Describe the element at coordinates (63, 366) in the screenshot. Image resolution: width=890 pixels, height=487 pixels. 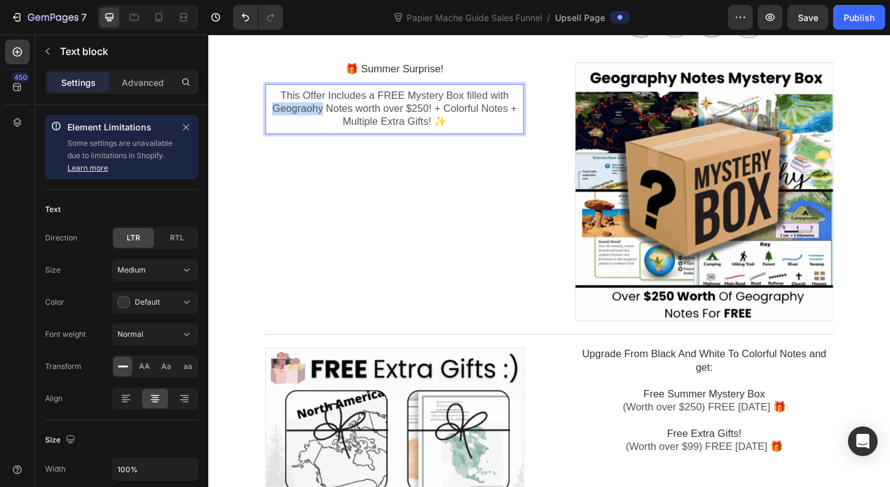
I see `div: Transform` at that location.